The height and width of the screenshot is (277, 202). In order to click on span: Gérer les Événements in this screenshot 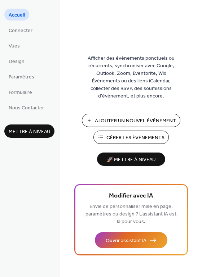, I will do `click(135, 138)`.